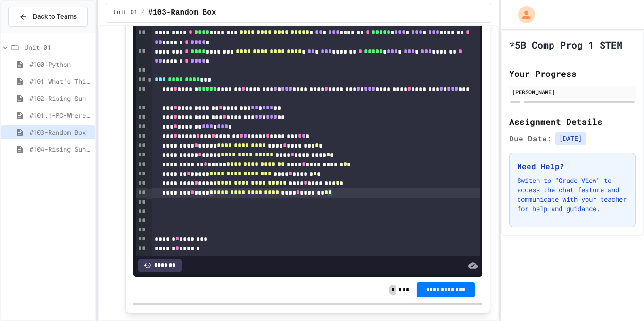 Image resolution: width=644 pixels, height=321 pixels. I want to click on span: #101-What's This ??, so click(60, 81).